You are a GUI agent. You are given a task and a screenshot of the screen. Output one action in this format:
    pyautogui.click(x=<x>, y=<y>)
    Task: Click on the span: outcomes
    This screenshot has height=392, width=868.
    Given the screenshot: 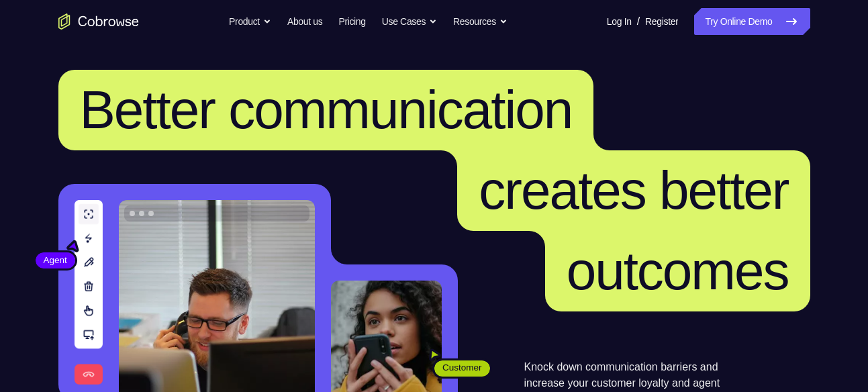 What is the action you would take?
    pyautogui.click(x=677, y=270)
    